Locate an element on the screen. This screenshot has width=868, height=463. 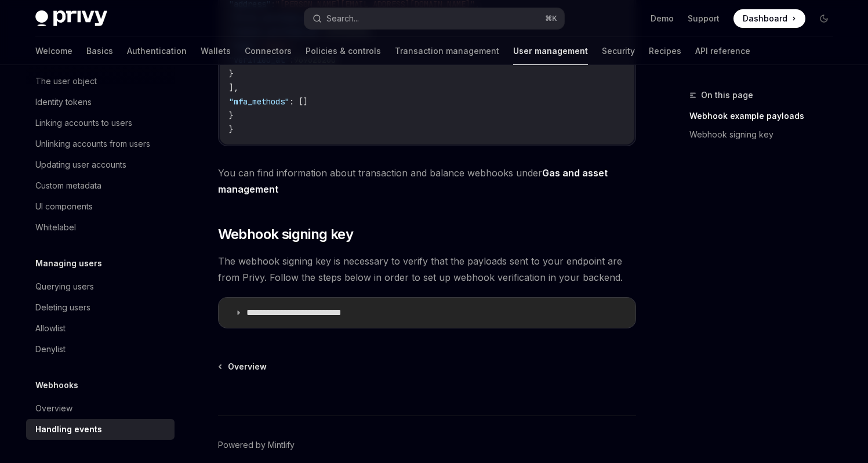
div: Allowlist is located at coordinates (50, 329).